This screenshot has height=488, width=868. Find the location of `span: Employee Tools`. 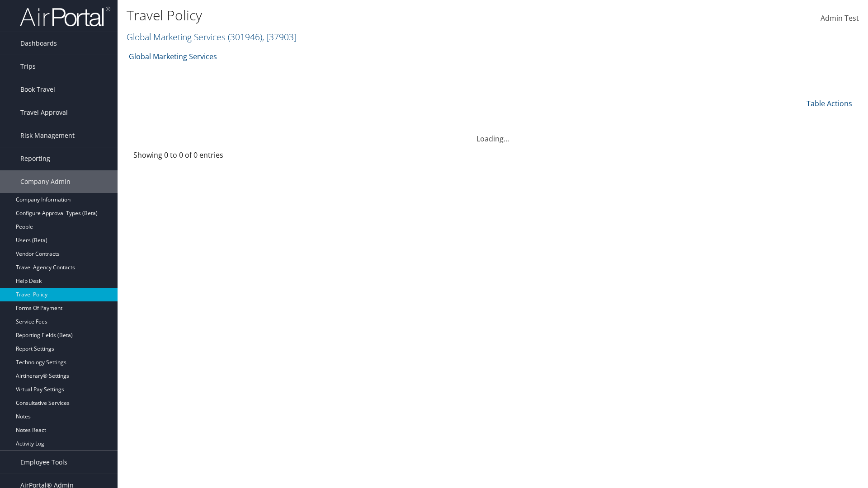

span: Employee Tools is located at coordinates (44, 462).